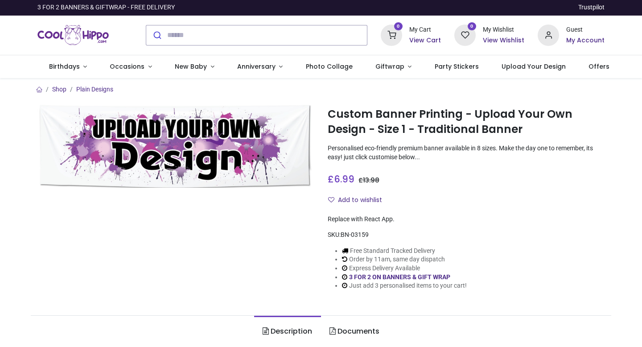 Image resolution: width=642 pixels, height=347 pixels. I want to click on a: Birthdays, so click(68, 67).